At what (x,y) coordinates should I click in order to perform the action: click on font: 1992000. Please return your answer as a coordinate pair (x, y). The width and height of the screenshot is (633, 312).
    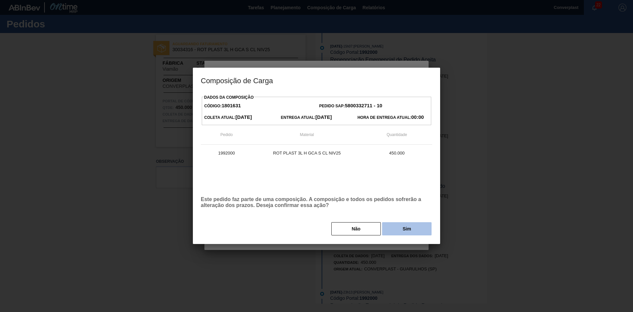
    Looking at the image, I should click on (227, 153).